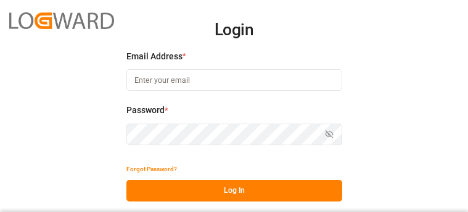  I want to click on h2: Login, so click(234, 30).